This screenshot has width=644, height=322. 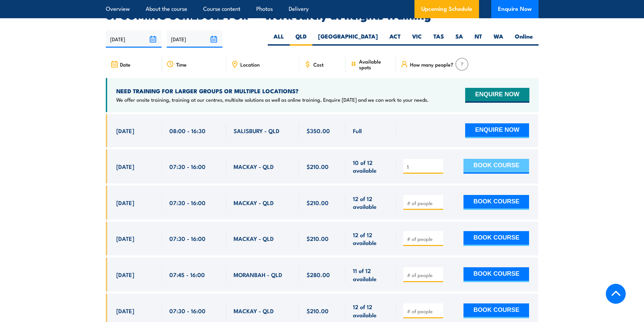 What do you see at coordinates (187, 130) in the screenshot?
I see `span: 08:00 - 16:30` at bounding box center [187, 130].